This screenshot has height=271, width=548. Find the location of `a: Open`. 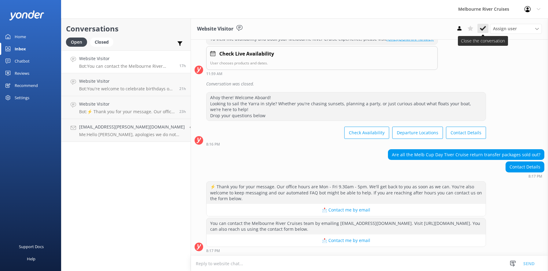

a: Open is located at coordinates (78, 42).